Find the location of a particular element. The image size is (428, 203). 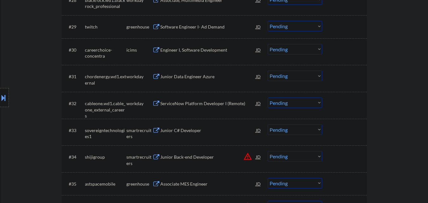

div: Engineer I, Software Development is located at coordinates (208, 50).